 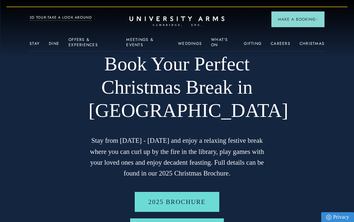 What do you see at coordinates (54, 46) in the screenshot?
I see `a: Dine` at bounding box center [54, 46].